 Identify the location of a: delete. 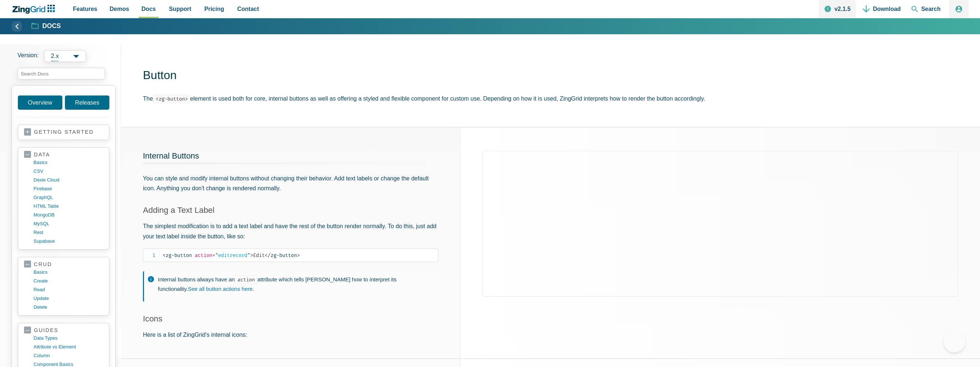
(68, 307).